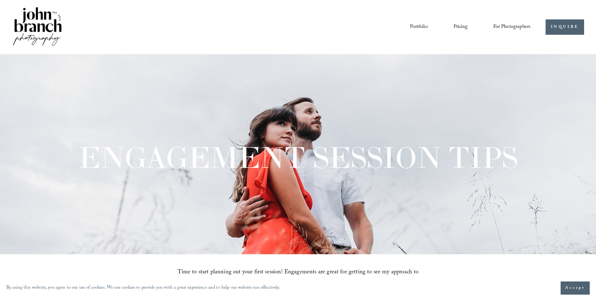  I want to click on a: Portfolio, so click(419, 27).